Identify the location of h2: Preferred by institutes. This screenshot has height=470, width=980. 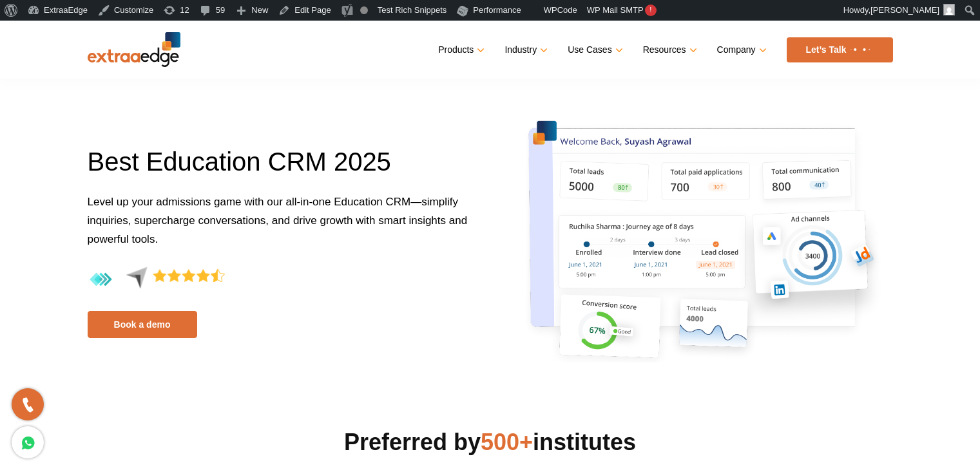
(490, 443).